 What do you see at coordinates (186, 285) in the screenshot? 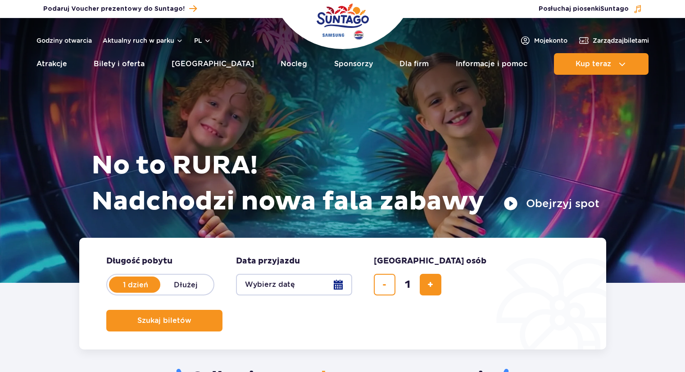
I see `label: Dłużej` at bounding box center [186, 285].